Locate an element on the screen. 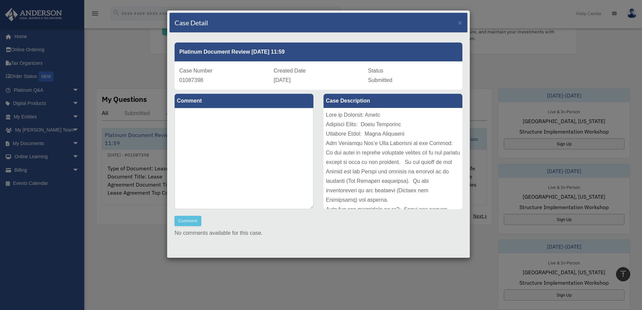 The height and width of the screenshot is (310, 642). div: Lore ip Dolorsit: Ametc Adipisci Elits: Doeiu Temporinc Utlabore Etdol: Magna Aliquaeni Adm Venia... is located at coordinates (393, 158).